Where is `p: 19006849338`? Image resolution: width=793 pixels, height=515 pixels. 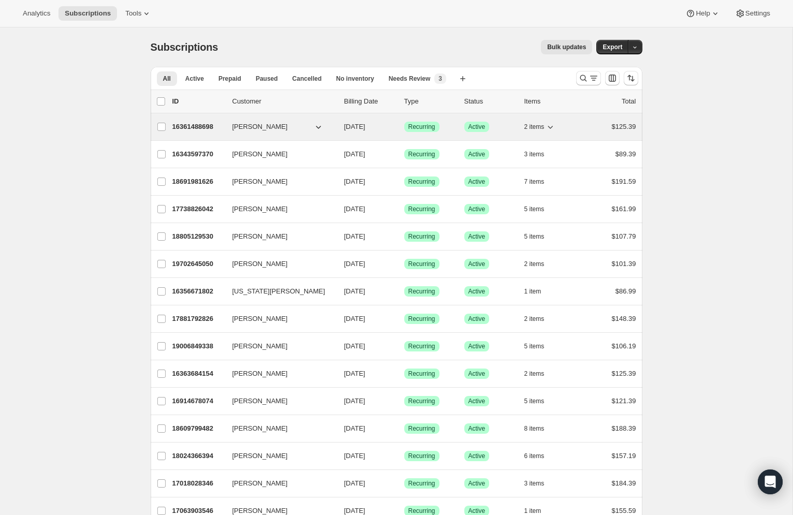
p: 19006849338 is located at coordinates (198, 346).